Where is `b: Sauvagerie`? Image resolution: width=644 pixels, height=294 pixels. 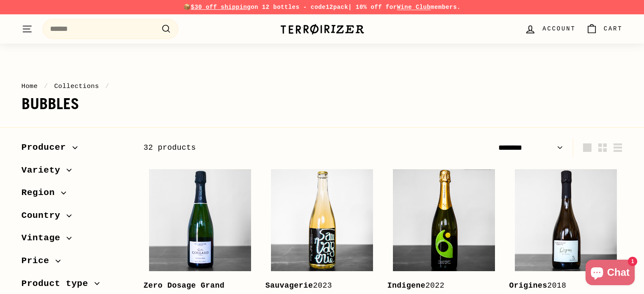 b: Sauvagerie is located at coordinates (289, 286).